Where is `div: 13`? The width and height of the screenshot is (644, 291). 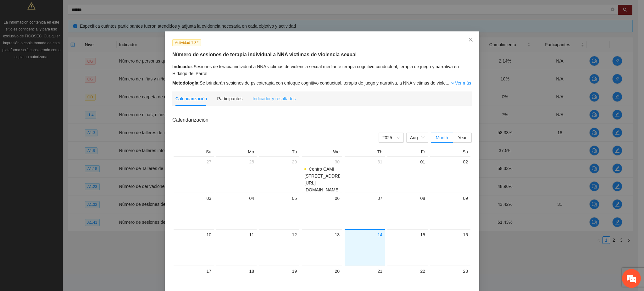 div: 13 is located at coordinates (322, 235).